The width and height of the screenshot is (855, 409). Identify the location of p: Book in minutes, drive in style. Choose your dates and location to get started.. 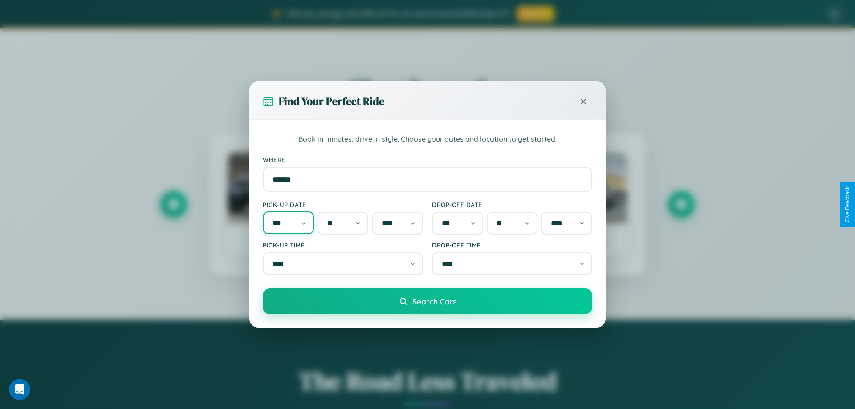
(427, 139).